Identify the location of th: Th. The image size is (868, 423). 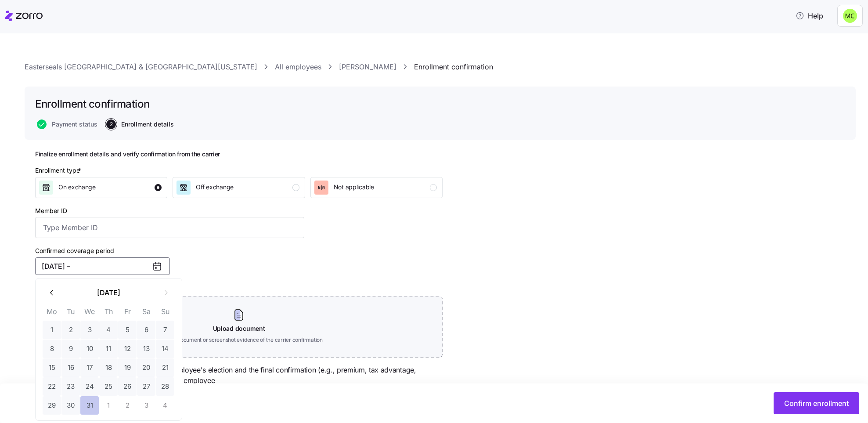
(108, 313).